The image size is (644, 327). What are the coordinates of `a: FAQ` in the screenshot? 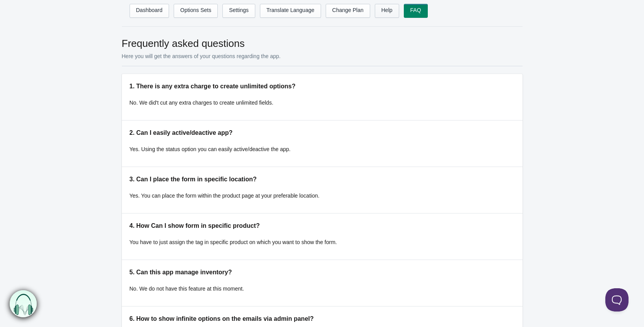 It's located at (416, 11).